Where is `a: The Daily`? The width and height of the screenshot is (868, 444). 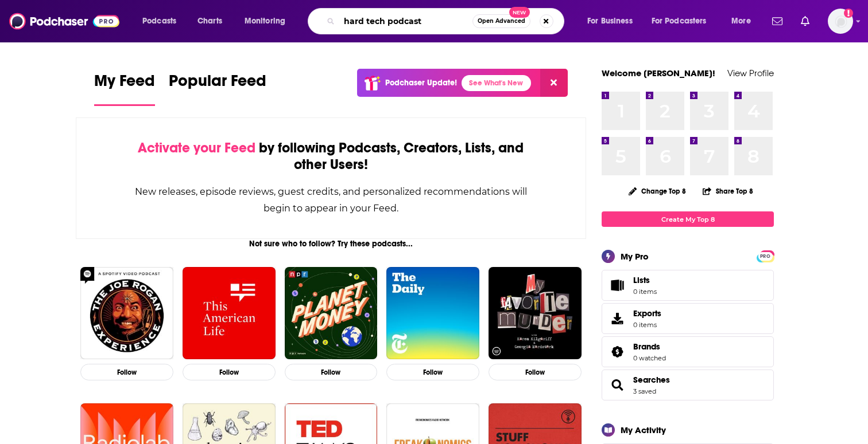
a: The Daily is located at coordinates (433, 314).